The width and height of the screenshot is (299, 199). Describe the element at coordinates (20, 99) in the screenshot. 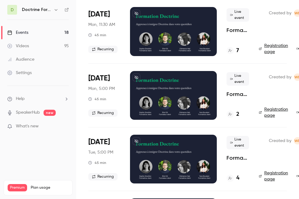

I see `span: Help` at that location.